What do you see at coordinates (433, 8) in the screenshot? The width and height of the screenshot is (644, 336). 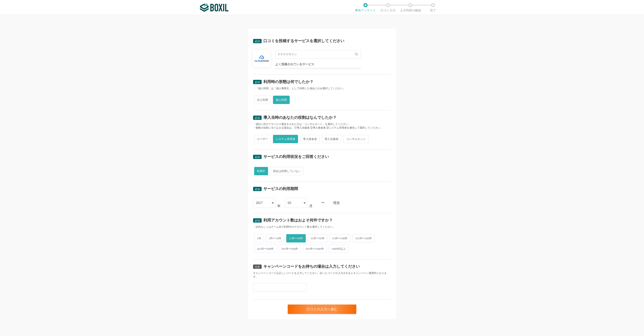 I see `li: 完了` at bounding box center [433, 8].